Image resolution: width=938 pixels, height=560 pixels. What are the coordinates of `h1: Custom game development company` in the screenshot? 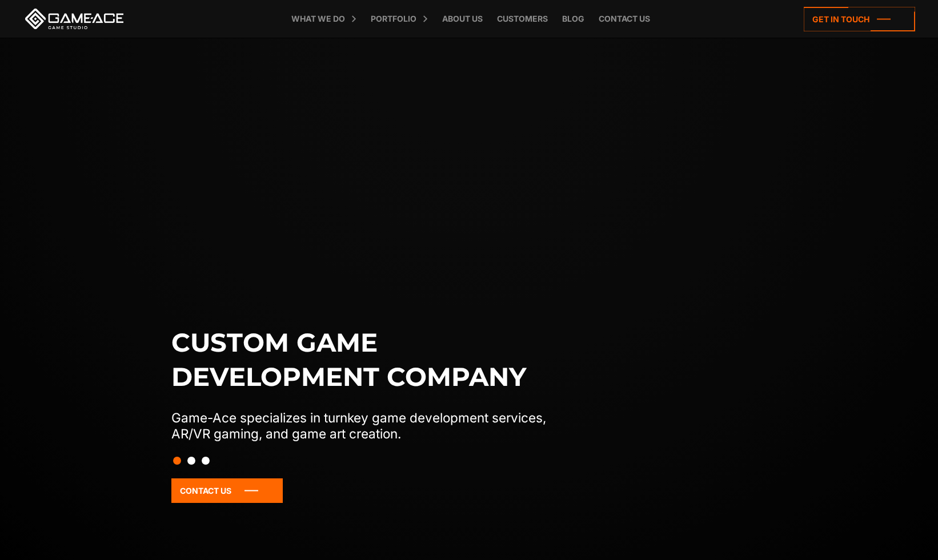 It's located at (371, 360).